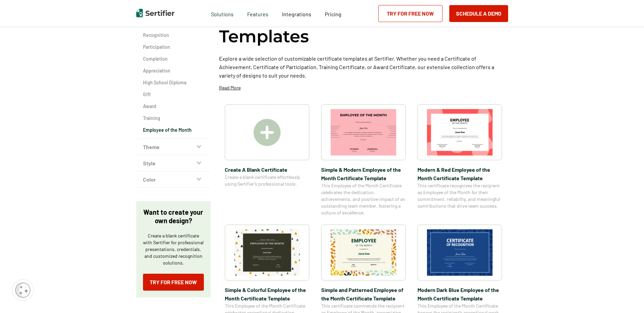  What do you see at coordinates (173, 36) in the screenshot?
I see `h2: Recognition` at bounding box center [173, 36].